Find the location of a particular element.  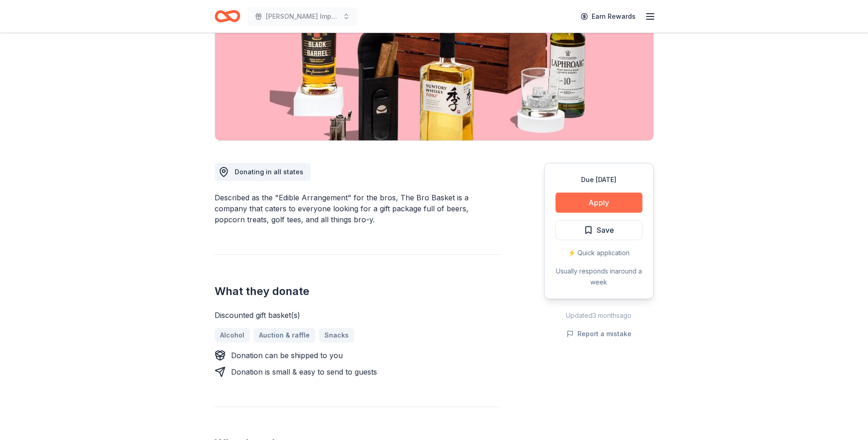

a: Earn Rewards is located at coordinates (608, 16).